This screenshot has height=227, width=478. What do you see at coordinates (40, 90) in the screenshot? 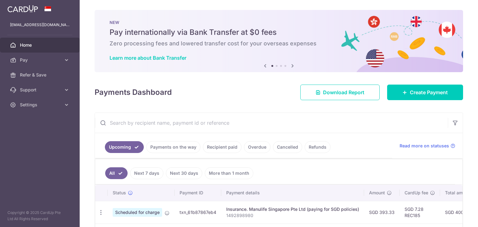
I see `span: Support` at bounding box center [40, 90].